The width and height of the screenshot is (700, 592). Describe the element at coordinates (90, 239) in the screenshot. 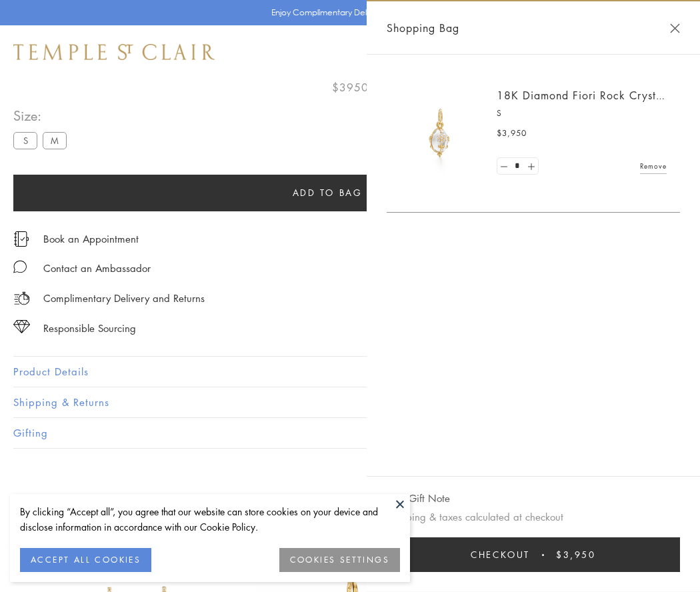

I see `a: Book an Appointment` at that location.